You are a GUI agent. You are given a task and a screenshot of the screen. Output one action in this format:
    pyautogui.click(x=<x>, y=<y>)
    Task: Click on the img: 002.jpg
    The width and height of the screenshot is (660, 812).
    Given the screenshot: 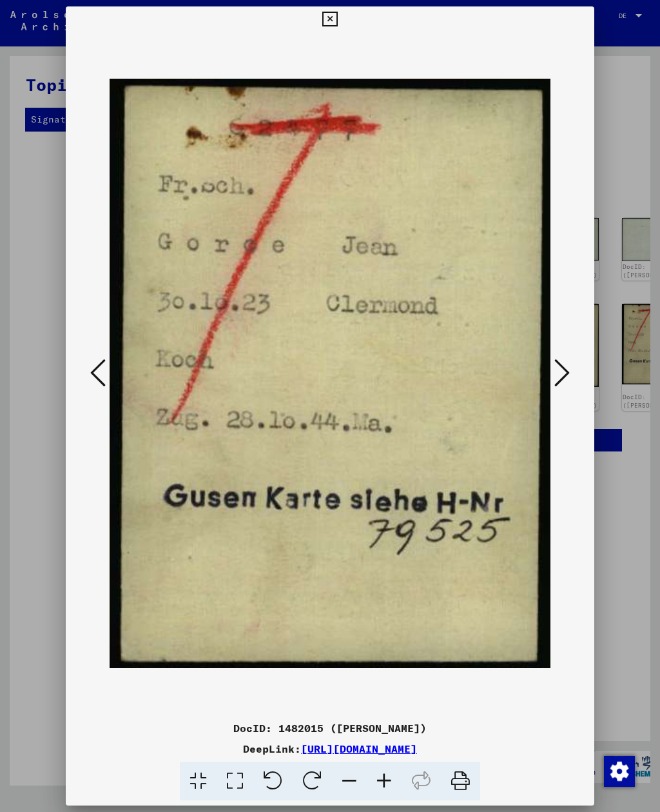 What is the action you would take?
    pyautogui.click(x=330, y=374)
    